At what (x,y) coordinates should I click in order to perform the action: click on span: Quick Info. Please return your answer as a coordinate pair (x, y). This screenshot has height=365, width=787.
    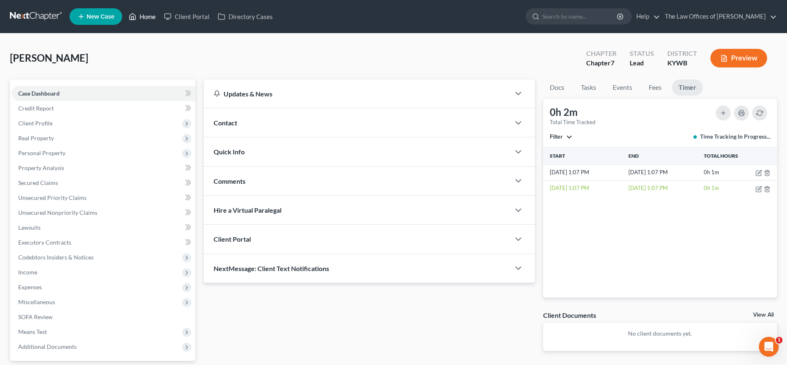
    Looking at the image, I should click on (229, 152).